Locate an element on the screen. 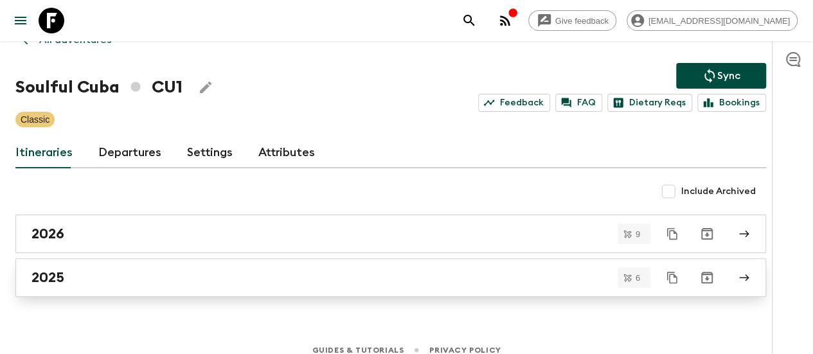 Image resolution: width=813 pixels, height=354 pixels. span: Include Archived is located at coordinates (719, 192).